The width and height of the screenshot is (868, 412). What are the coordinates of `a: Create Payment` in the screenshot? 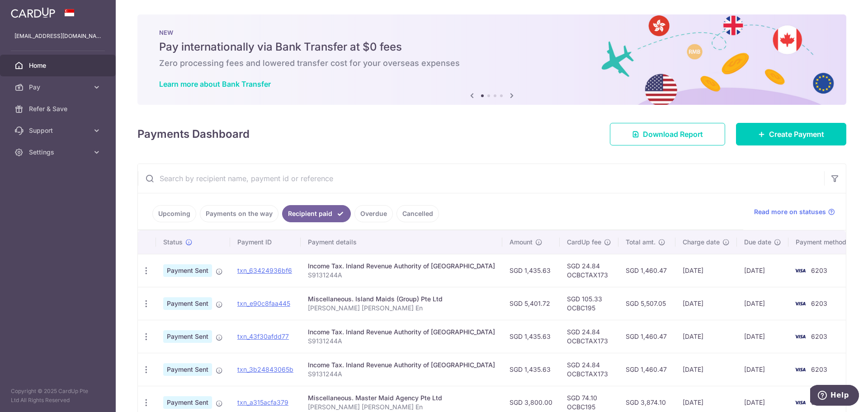 It's located at (791, 134).